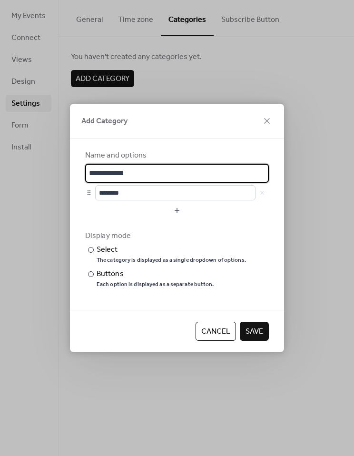 The height and width of the screenshot is (456, 354). Describe the element at coordinates (215, 331) in the screenshot. I see `span: Cancel` at that location.